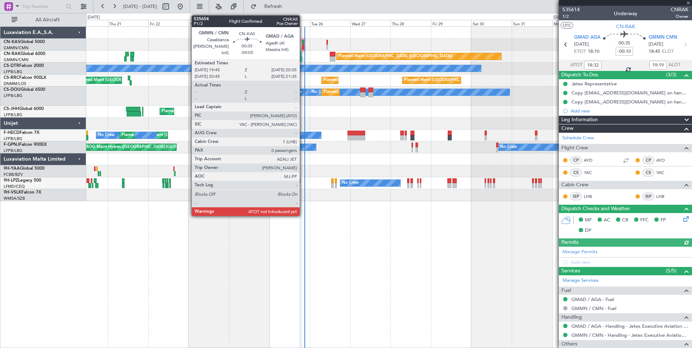 The width and height of the screenshot is (692, 348). What do you see at coordinates (648, 173) in the screenshot?
I see `div: CS` at bounding box center [648, 173].